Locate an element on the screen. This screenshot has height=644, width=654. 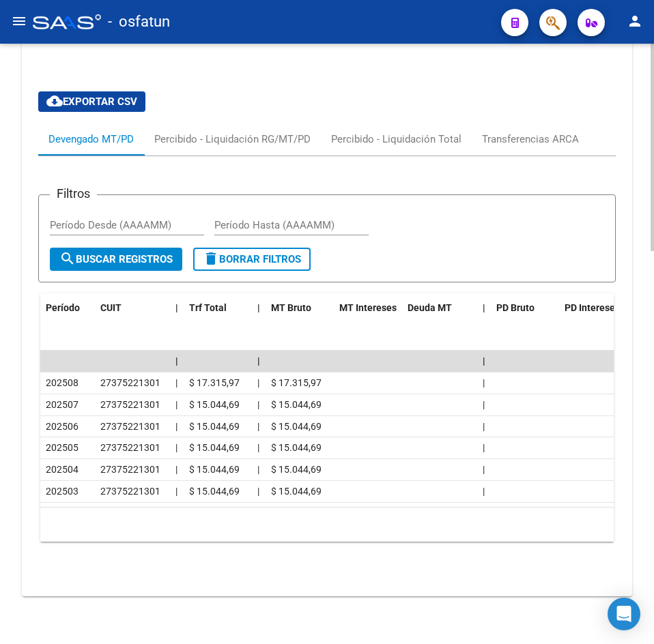
datatable-header-cell: MT Intereses is located at coordinates (368, 308).